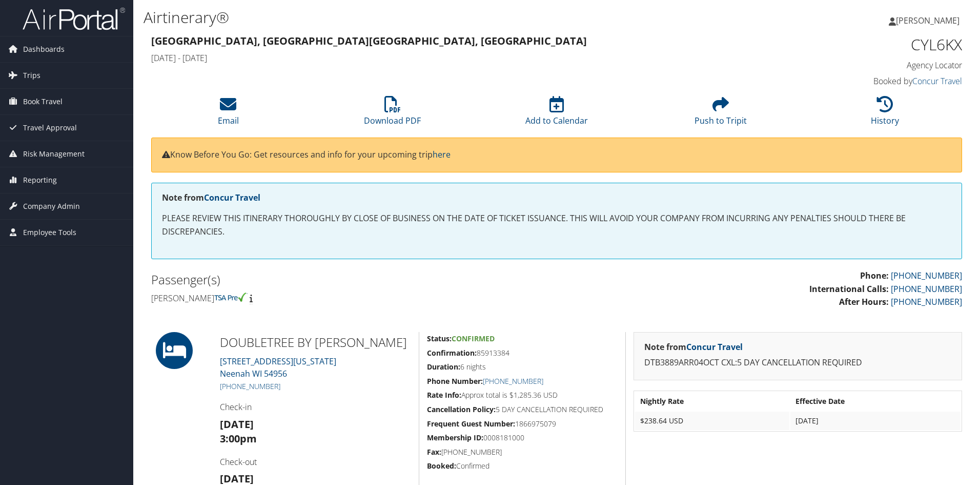 The height and width of the screenshot is (485, 980). Describe the element at coordinates (864, 301) in the screenshot. I see `strong: After Hours:` at that location.